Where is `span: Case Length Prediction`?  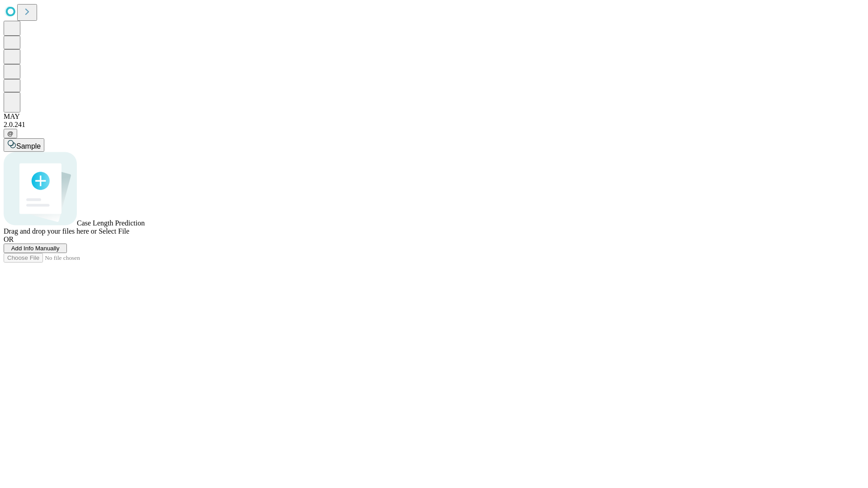
span: Case Length Prediction is located at coordinates (111, 223).